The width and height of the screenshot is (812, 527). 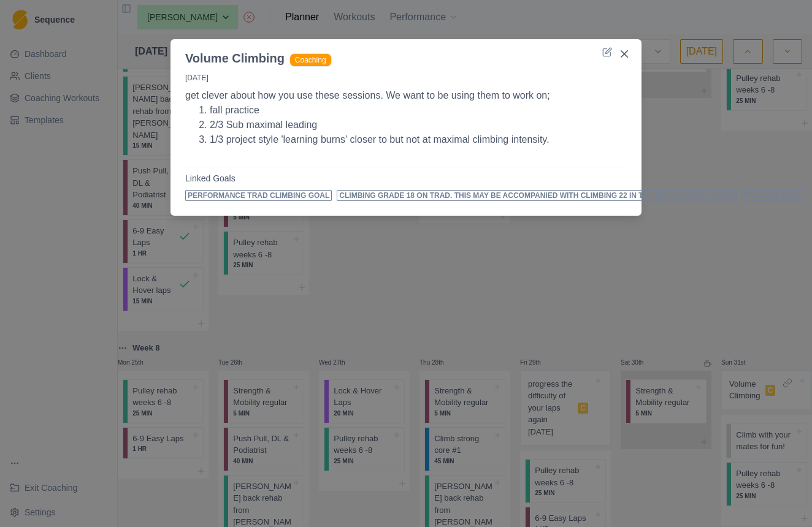 What do you see at coordinates (311, 60) in the screenshot?
I see `span: Coaching` at bounding box center [311, 60].